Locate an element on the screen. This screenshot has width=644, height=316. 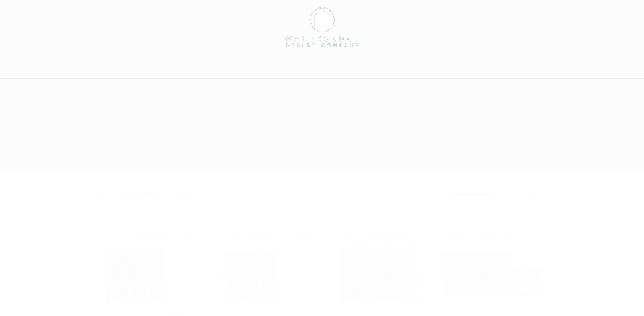
summary: Availability (0 selected) is located at coordinates (142, 194).